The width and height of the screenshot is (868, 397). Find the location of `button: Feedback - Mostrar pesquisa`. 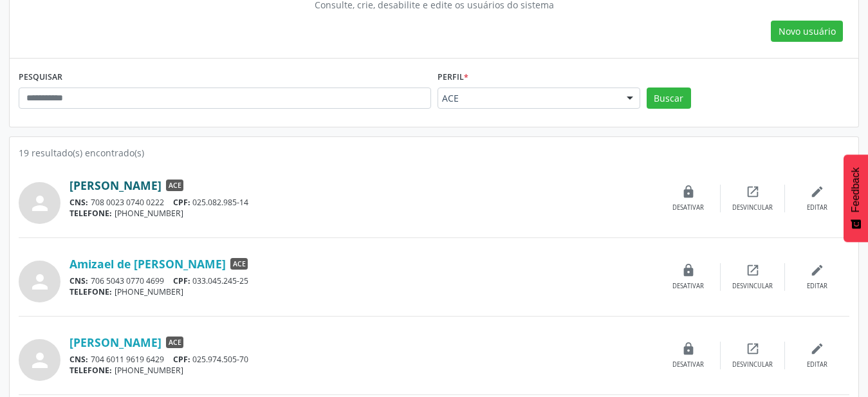

button: Feedback - Mostrar pesquisa is located at coordinates (856, 198).